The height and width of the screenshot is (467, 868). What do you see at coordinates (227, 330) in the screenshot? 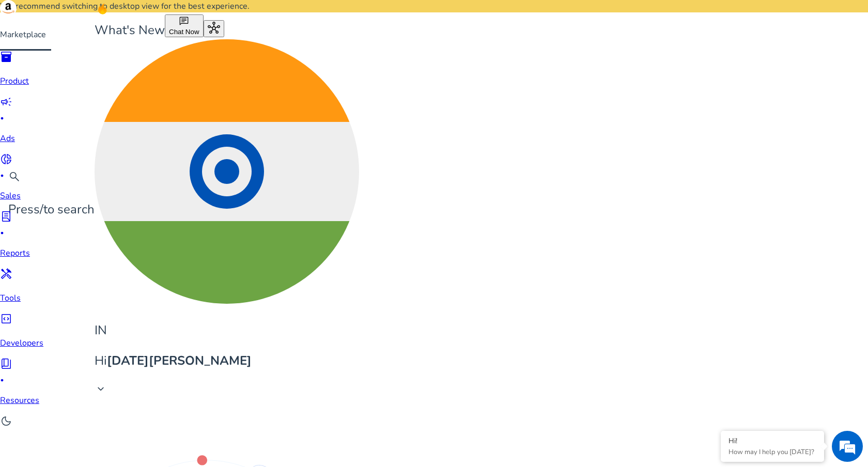
I see `p: IN` at bounding box center [227, 330].